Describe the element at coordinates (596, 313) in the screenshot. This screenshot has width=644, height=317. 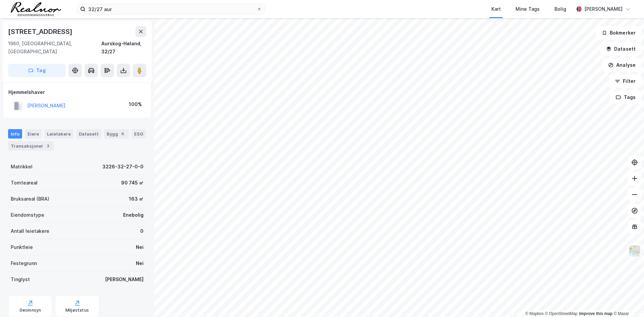
I see `a: Improve this map` at that location.